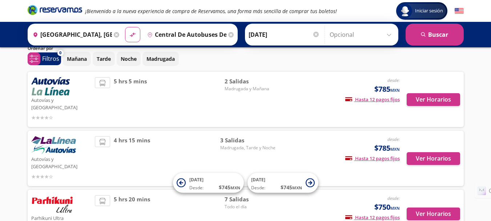  Describe the element at coordinates (435, 35) in the screenshot. I see `button: Buscar` at that location.